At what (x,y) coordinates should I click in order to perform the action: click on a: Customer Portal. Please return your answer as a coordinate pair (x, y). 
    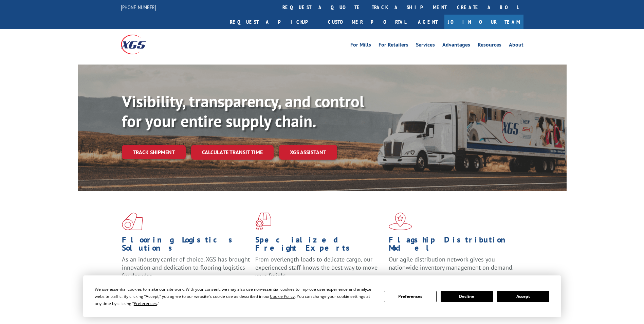
    Looking at the image, I should click on (367, 22).